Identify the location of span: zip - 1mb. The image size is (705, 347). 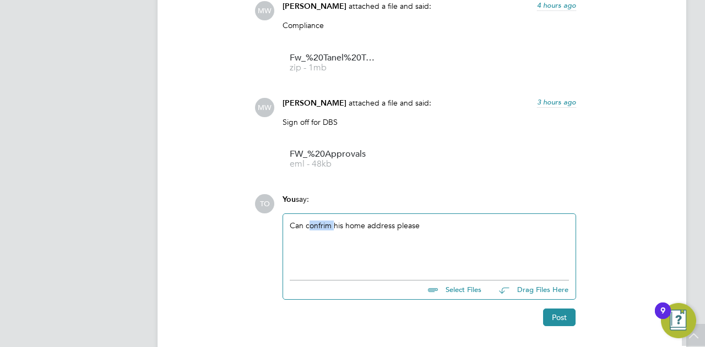
(334, 68).